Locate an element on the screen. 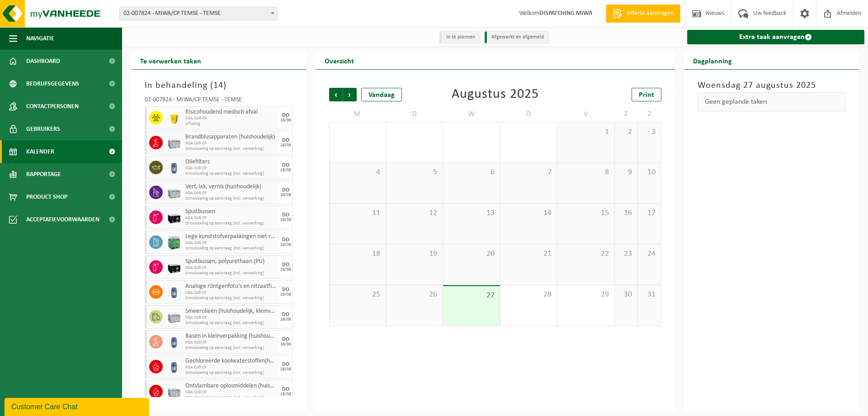 The height and width of the screenshot is (416, 868). span: Gechloreerde koolwaterstoffen(huishoudelijk) is located at coordinates (231, 361).